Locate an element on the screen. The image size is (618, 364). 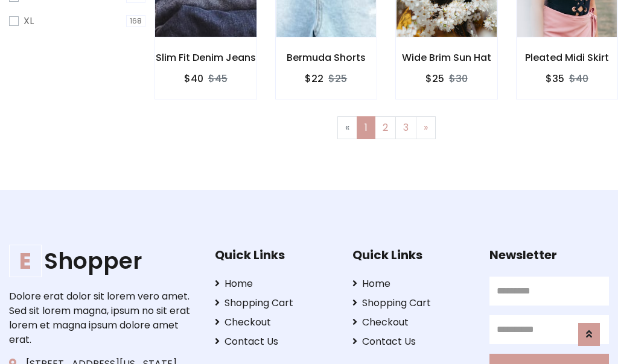
span: 168 is located at coordinates (136, 21).